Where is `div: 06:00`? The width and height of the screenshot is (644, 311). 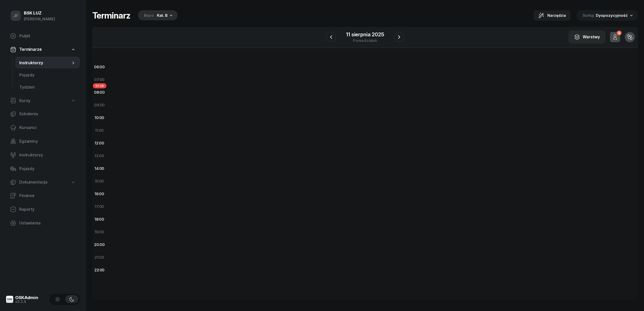
div: 06:00 is located at coordinates (99, 67).